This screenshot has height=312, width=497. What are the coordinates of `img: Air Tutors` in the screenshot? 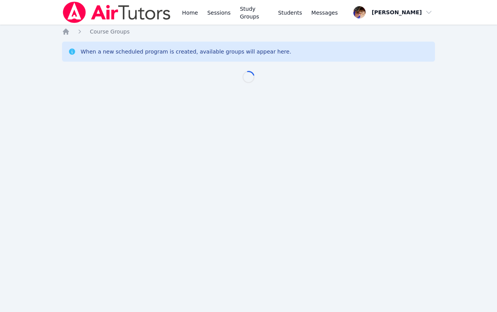 It's located at (116, 12).